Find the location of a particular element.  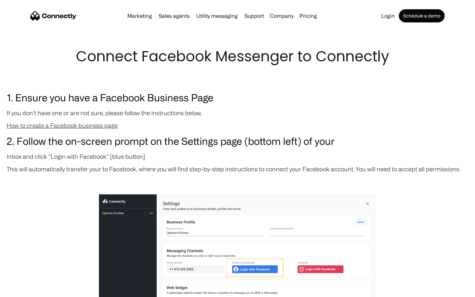

aside: Language selected: English is located at coordinates (23, 290).